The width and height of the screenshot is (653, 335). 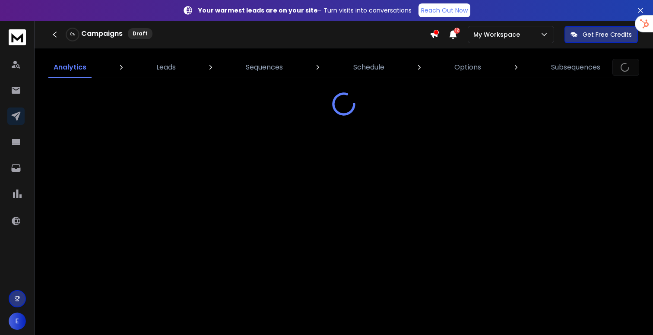 I want to click on a: Analytics, so click(x=70, y=67).